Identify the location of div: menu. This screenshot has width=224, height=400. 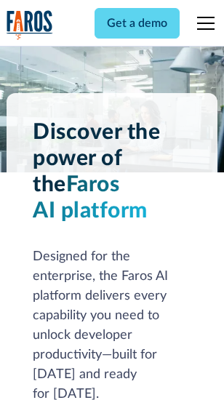
(203, 23).